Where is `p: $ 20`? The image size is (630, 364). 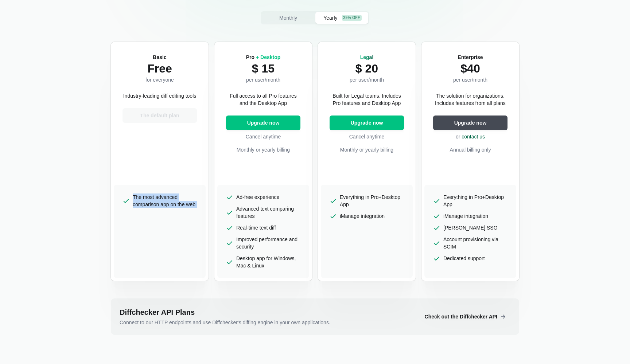 p: $ 20 is located at coordinates (367, 68).